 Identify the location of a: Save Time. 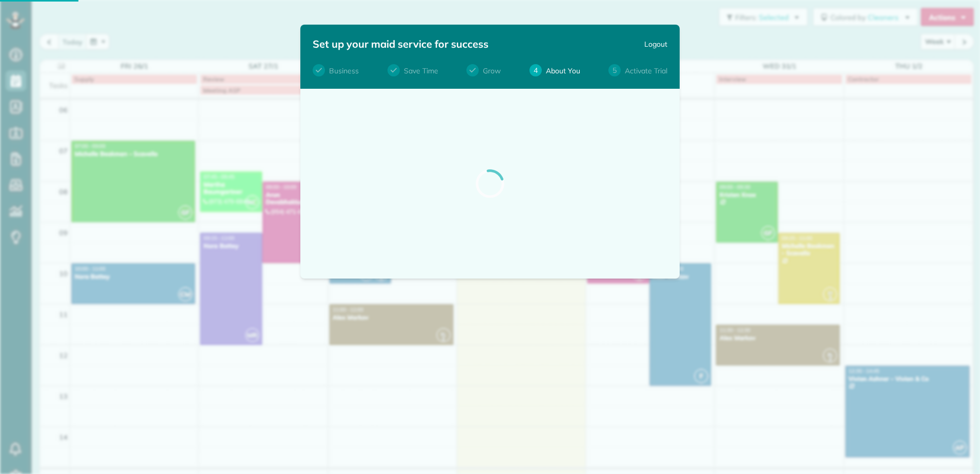
(421, 70).